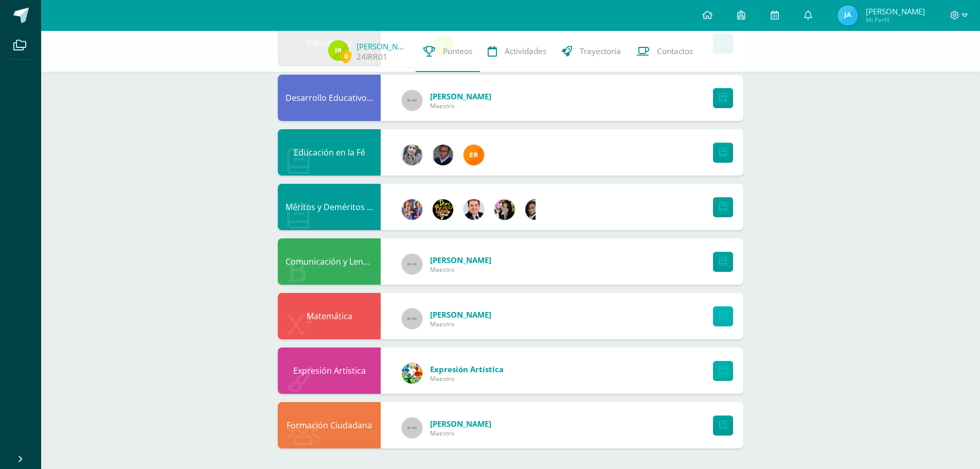 This screenshot has width=980, height=469. I want to click on span: Mi Perfil, so click(895, 19).